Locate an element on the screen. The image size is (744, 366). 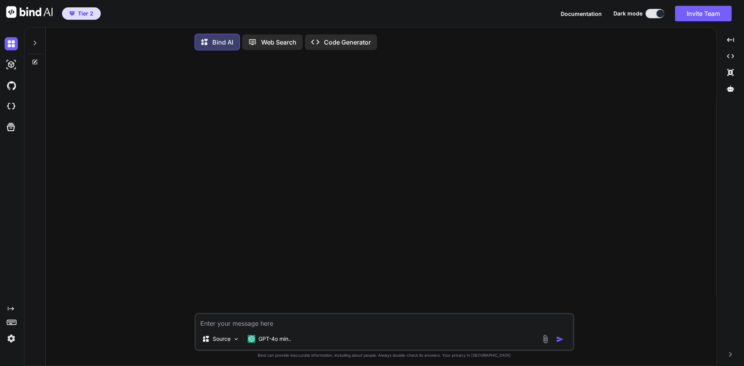
img: Pick Models is located at coordinates (236, 339).